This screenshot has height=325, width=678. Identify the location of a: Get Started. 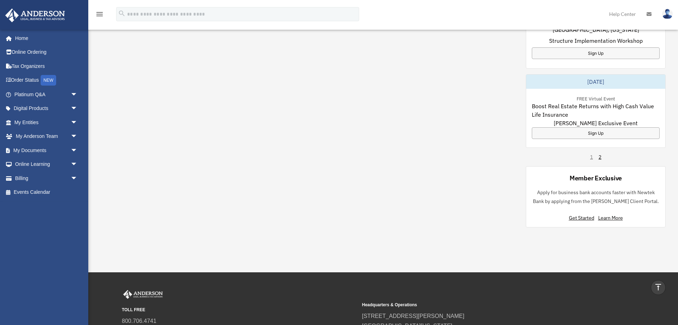
(583, 218).